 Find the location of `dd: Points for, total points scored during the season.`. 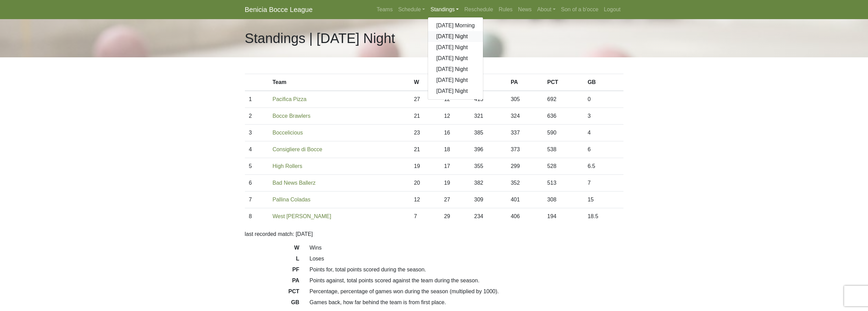

dd: Points for, total points scored during the season. is located at coordinates (466, 270).